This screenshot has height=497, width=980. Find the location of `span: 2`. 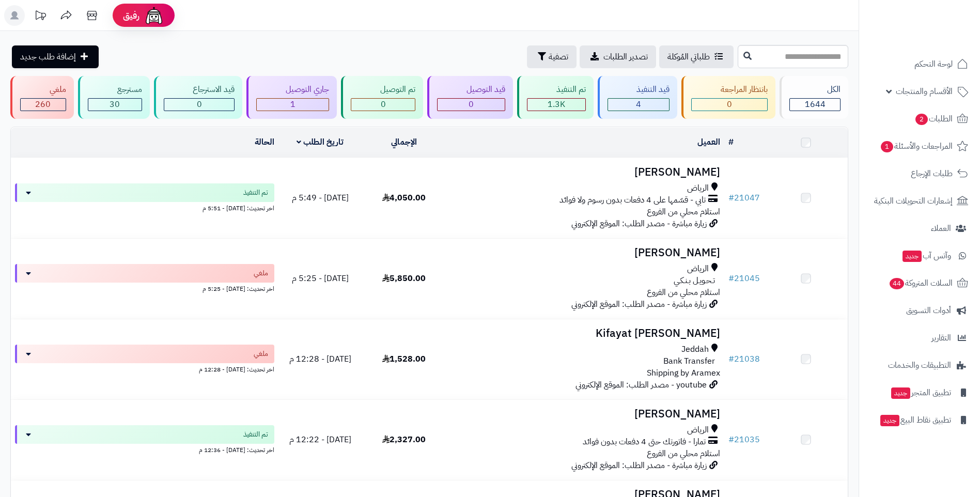

span: 2 is located at coordinates (921, 119).